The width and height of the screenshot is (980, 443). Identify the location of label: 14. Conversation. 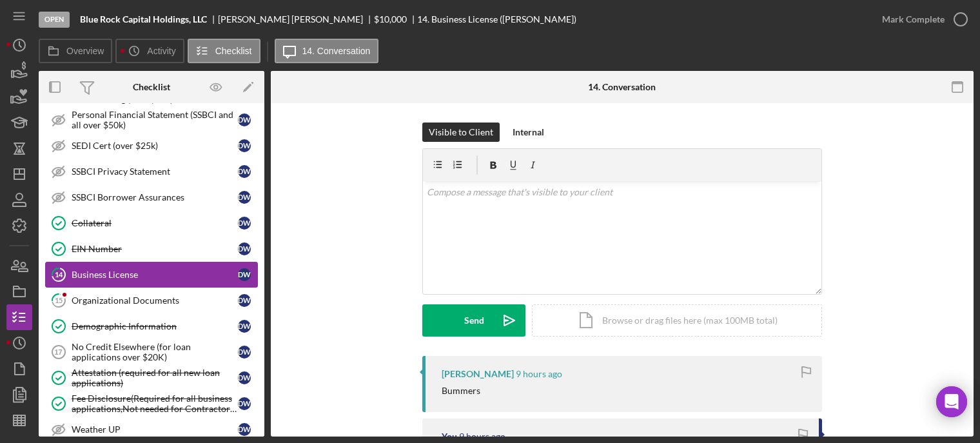
(337, 51).